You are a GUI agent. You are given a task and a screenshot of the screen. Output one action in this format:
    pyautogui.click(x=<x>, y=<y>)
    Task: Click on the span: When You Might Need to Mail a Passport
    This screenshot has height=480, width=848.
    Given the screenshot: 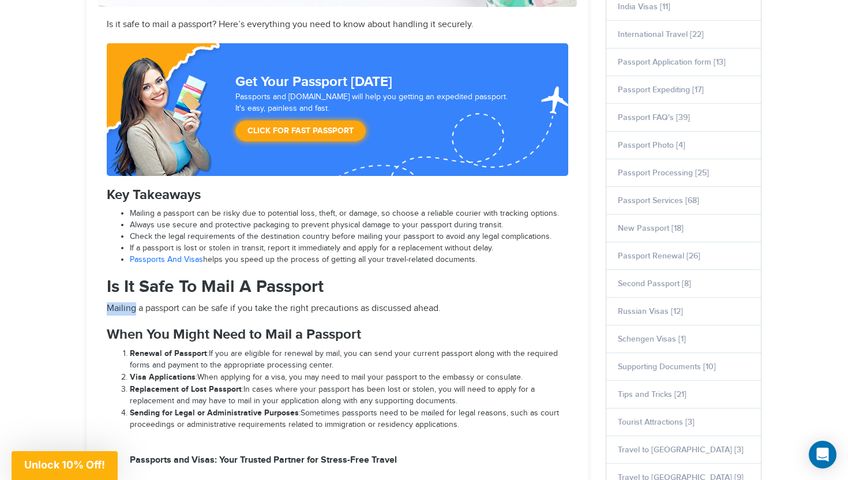 What is the action you would take?
    pyautogui.click(x=234, y=334)
    